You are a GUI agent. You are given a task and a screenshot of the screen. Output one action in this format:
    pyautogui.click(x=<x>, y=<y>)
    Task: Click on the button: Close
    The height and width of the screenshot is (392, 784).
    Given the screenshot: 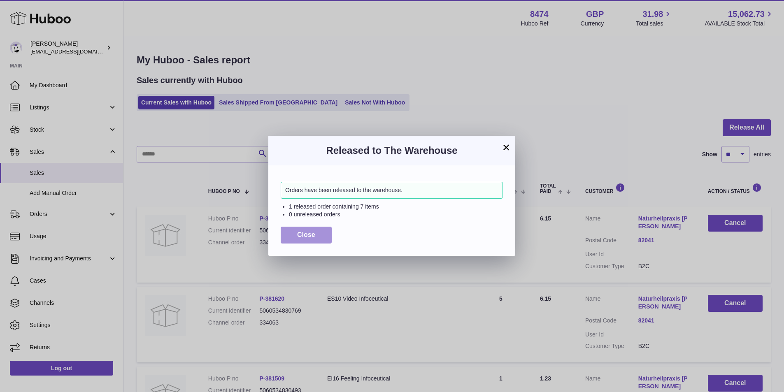 What is the action you would take?
    pyautogui.click(x=306, y=235)
    